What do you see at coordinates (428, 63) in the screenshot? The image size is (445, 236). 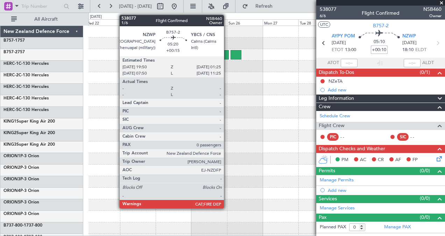 I see `span: ALDT` at bounding box center [428, 63].